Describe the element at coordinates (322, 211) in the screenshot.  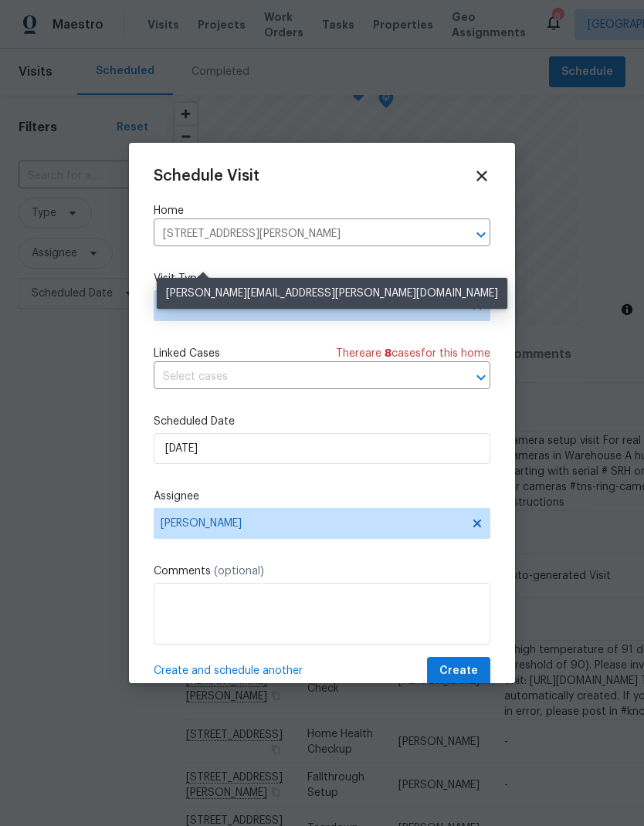
I see `label: Home` at that location.